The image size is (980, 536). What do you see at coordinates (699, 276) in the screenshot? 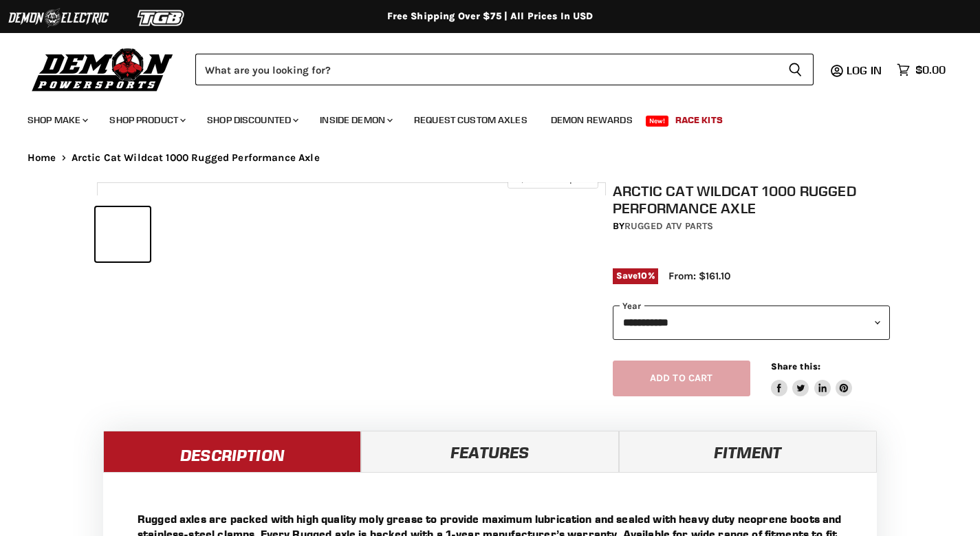
I see `span: From: $161.10` at bounding box center [699, 276].